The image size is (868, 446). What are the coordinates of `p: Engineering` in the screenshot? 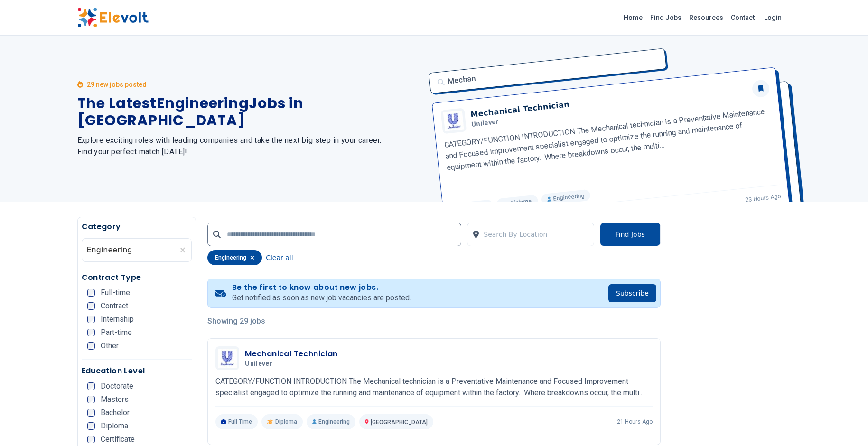 It's located at (331, 422).